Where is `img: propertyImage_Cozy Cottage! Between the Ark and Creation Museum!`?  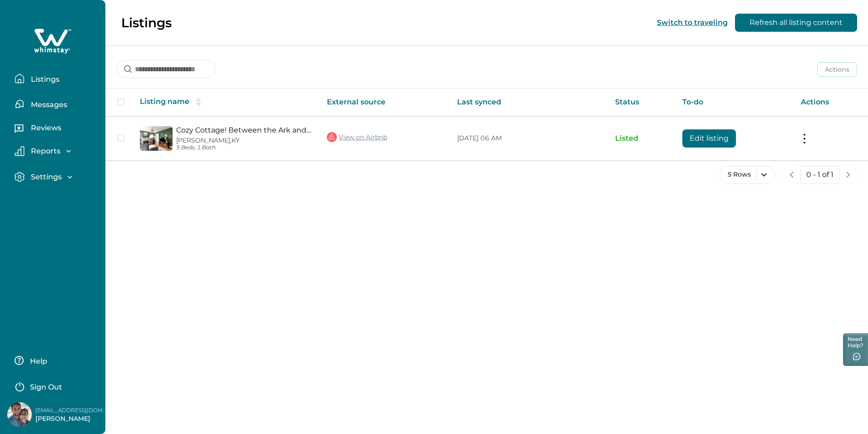 img: propertyImage_Cozy Cottage! Between the Ark and Creation Museum! is located at coordinates (156, 138).